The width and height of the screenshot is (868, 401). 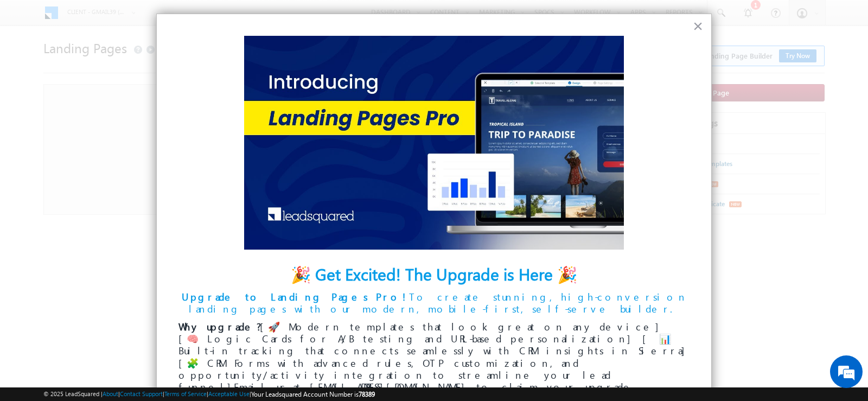 What do you see at coordinates (209, 394) in the screenshot?
I see `span: © 2025 LeadSquared | | | | |` at bounding box center [209, 394].